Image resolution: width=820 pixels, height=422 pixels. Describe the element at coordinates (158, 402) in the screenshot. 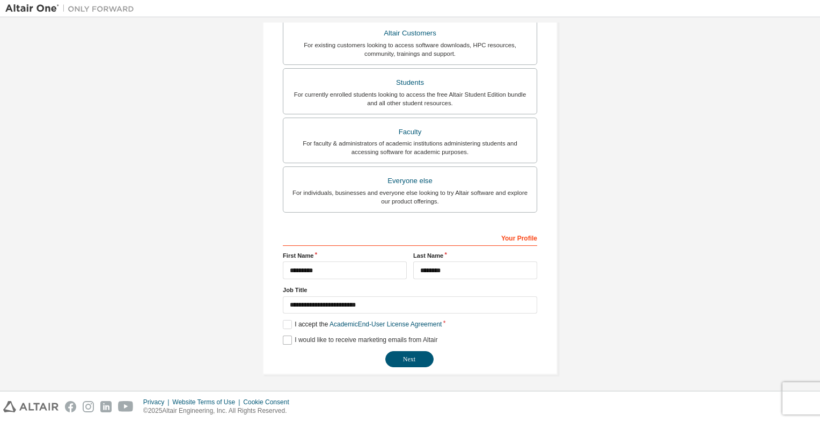

I see `div: Privacy` at that location.